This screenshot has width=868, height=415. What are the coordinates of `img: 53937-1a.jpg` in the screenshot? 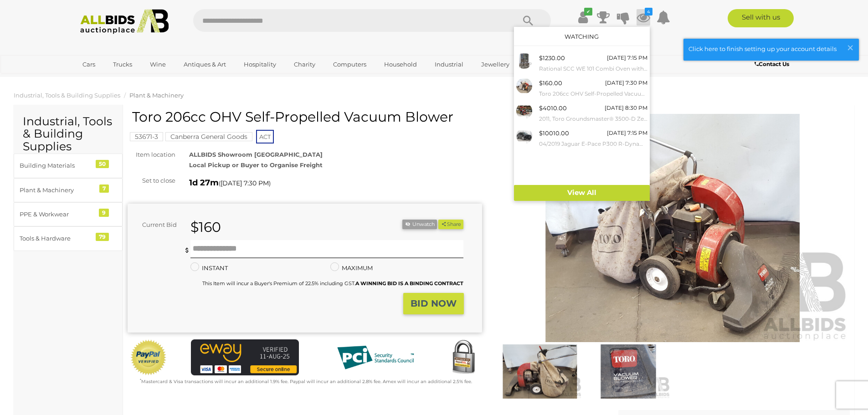 It's located at (524, 111).